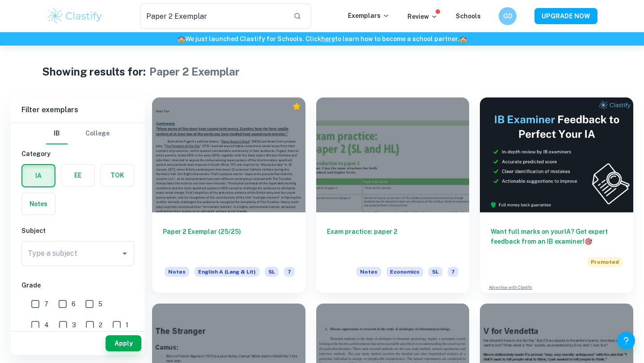 The height and width of the screenshot is (363, 644). I want to click on h6: Grade, so click(78, 285).